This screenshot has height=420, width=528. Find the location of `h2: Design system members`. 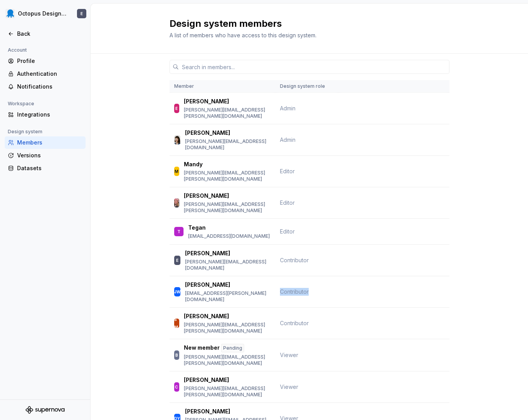

h2: Design system members is located at coordinates (305, 24).